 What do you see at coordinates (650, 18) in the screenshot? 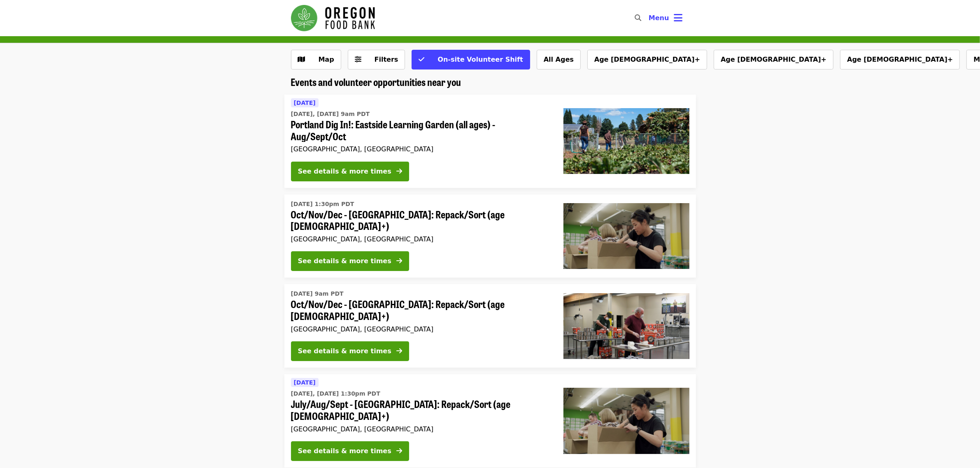
I see `input: Search` at bounding box center [650, 18].